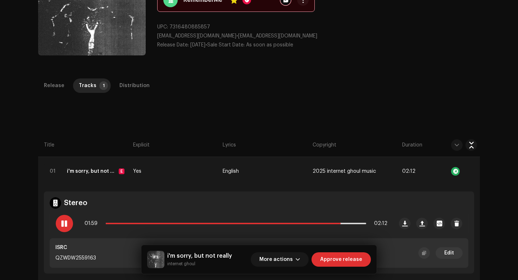  I want to click on small: i'm sorry, but not really, so click(200, 264).